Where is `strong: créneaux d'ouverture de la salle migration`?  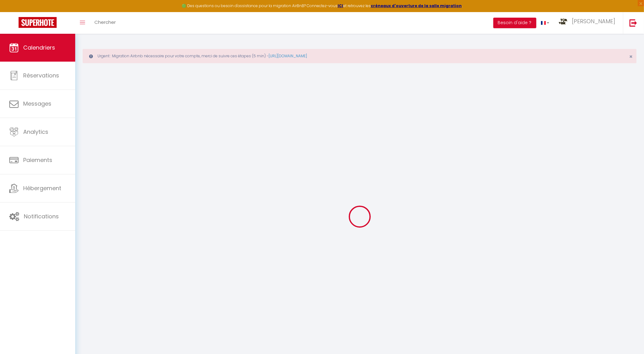 strong: créneaux d'ouverture de la salle migration is located at coordinates (416, 6).